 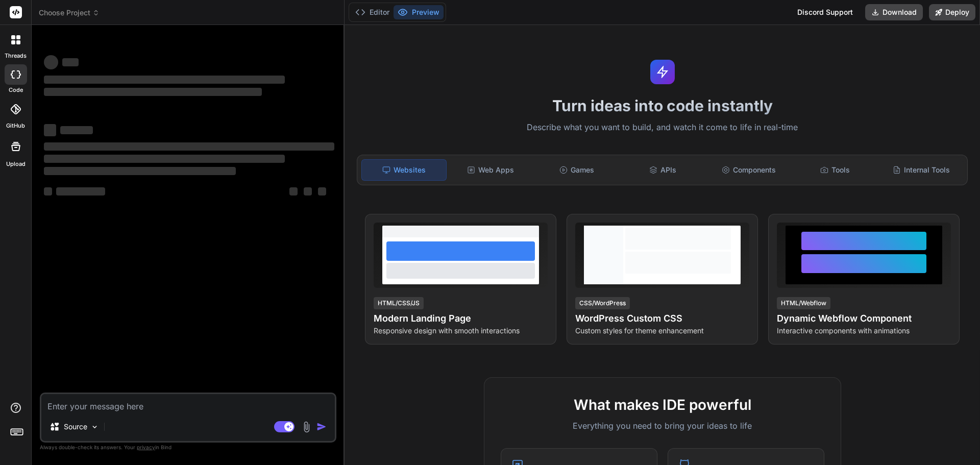 What do you see at coordinates (321, 427) in the screenshot?
I see `img: icon` at bounding box center [321, 427].